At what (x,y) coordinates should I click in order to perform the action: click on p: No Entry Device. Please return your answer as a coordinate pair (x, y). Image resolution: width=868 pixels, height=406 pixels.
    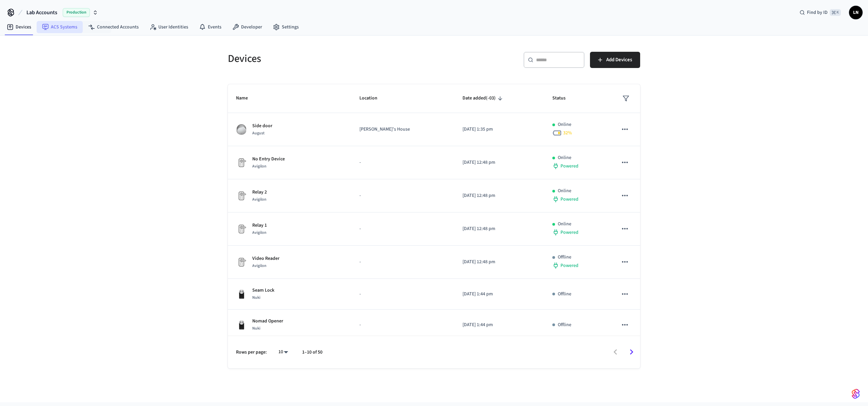
    Looking at the image, I should click on (269, 159).